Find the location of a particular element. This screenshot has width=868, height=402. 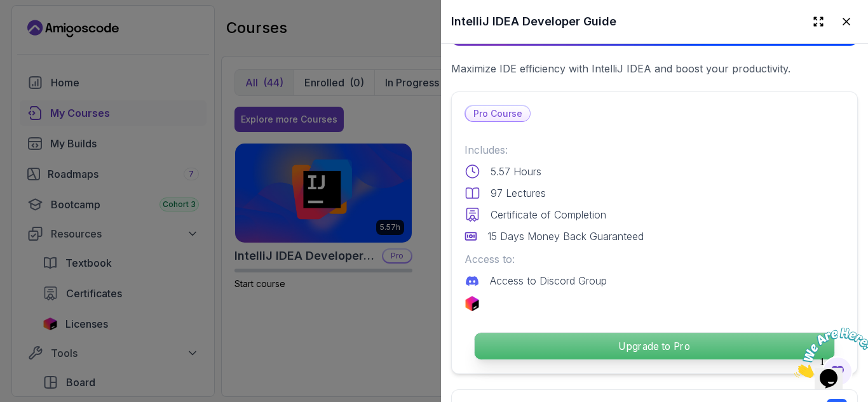

p: Maximize IDE efficiency with IntelliJ IDEA and boost your productivity. is located at coordinates (654, 69).